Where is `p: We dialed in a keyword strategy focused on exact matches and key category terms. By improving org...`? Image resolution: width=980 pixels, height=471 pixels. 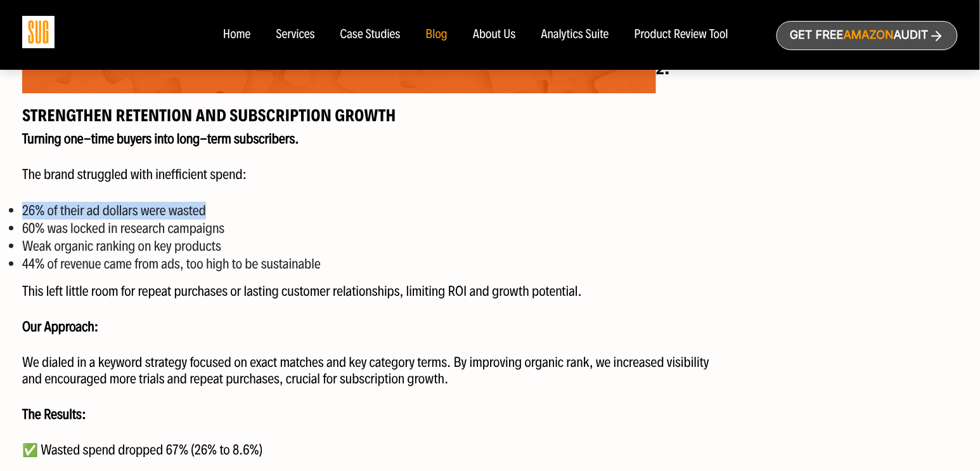
p: We dialed in a keyword strategy focused on exact matches and key category terms. By improving org... is located at coordinates (371, 371).